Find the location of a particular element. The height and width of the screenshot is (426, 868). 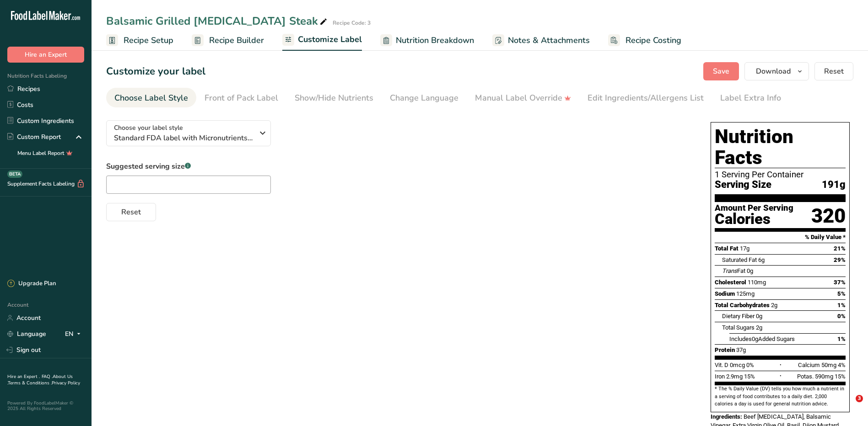

div: Label Extra Info is located at coordinates (751, 98).